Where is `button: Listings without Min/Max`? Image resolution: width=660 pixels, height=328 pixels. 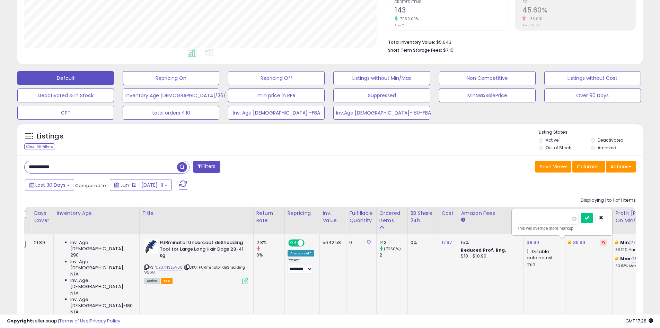
button: Listings without Min/Max is located at coordinates (382, 78).